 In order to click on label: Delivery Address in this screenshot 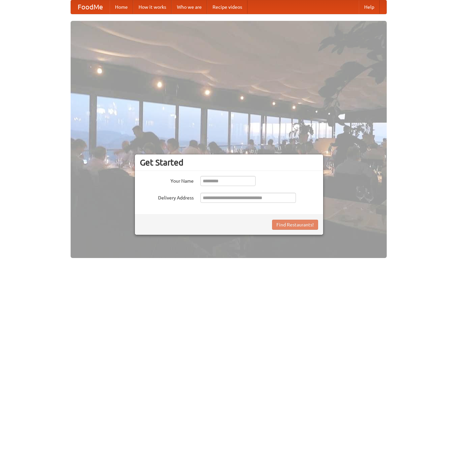, I will do `click(167, 197)`.